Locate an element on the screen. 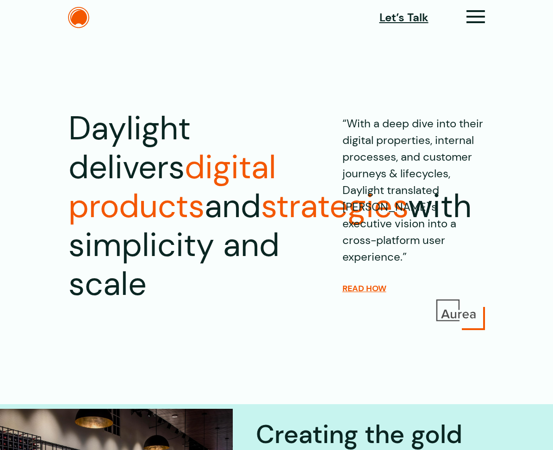  span: digital products is located at coordinates (172, 186).